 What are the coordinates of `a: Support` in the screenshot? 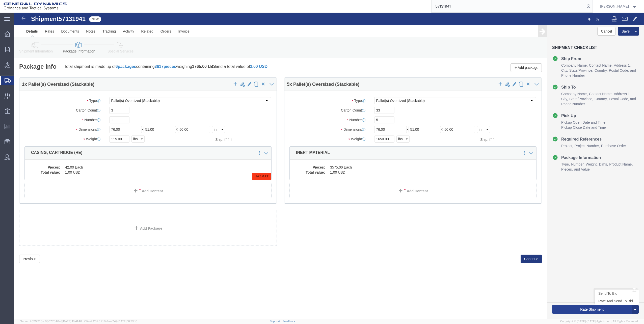 It's located at (276, 321).